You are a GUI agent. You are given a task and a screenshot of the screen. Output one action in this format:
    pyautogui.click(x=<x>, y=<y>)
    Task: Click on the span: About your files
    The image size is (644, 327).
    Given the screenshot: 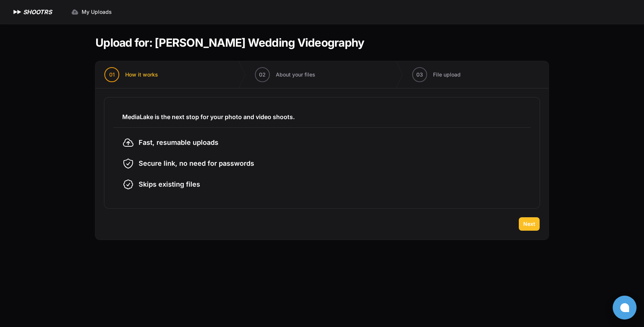 What is the action you would take?
    pyautogui.click(x=295, y=75)
    